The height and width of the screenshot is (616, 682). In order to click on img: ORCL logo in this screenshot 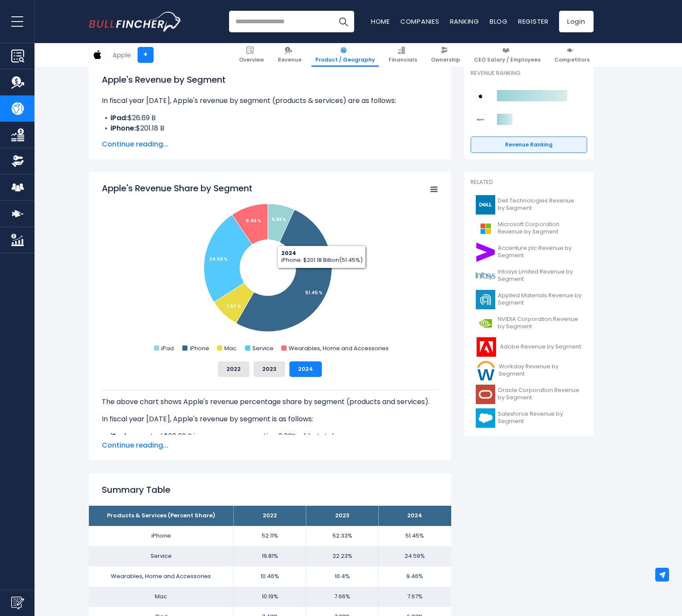, I will do `click(485, 394)`.